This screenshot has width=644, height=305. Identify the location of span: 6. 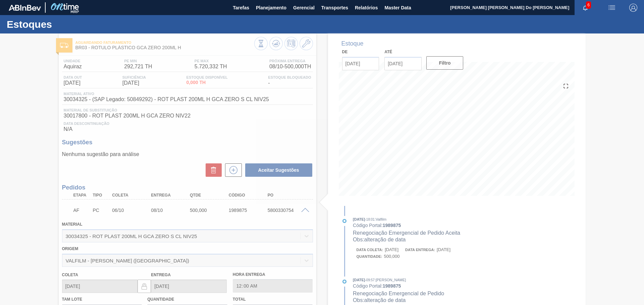
(588, 5).